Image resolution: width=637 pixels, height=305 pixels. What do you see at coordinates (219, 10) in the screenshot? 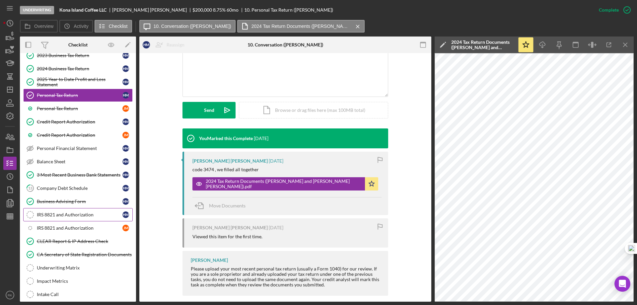
I see `div: 8.75 %` at bounding box center [219, 10].